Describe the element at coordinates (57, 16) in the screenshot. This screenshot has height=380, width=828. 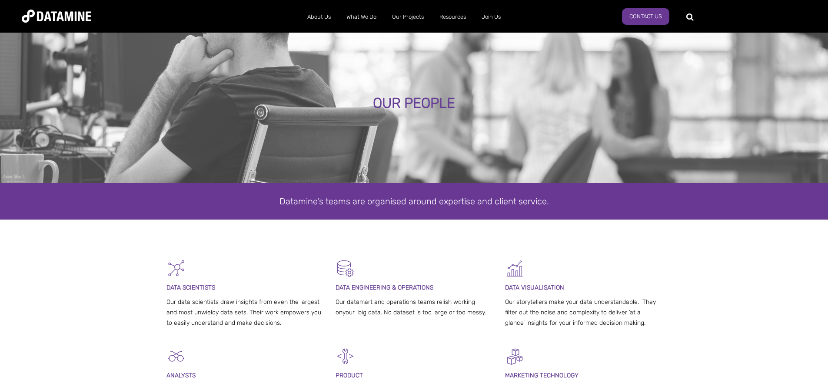
I see `img: Datamine` at that location.